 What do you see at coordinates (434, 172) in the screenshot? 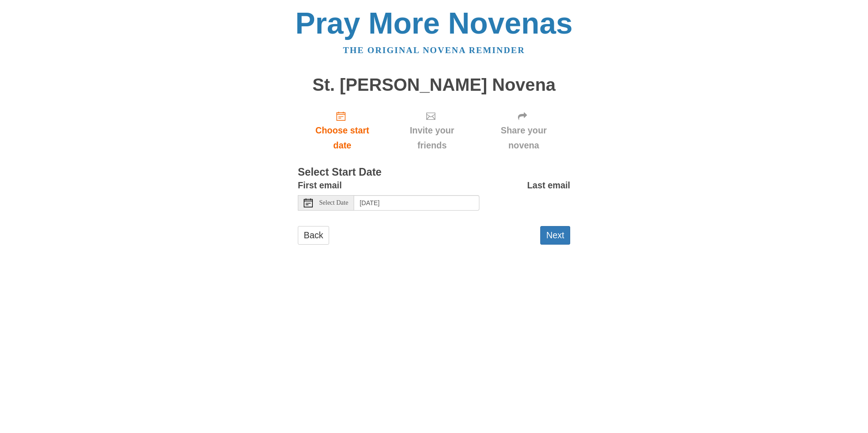
I see `h3: Select Start Date` at bounding box center [434, 172].